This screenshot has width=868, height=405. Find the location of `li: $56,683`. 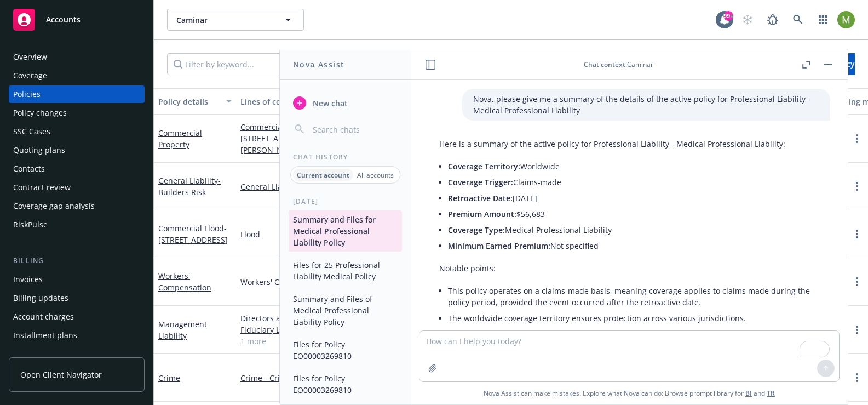

li: $56,683 is located at coordinates (634, 214).